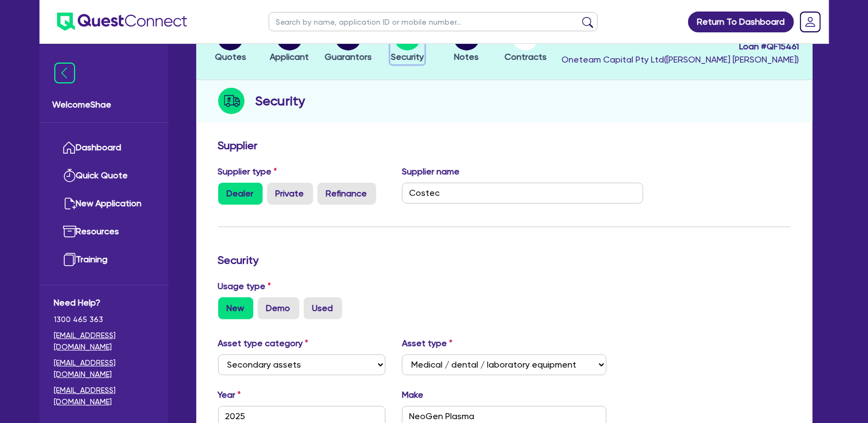 Image resolution: width=868 pixels, height=423 pixels. I want to click on label: Year, so click(230, 395).